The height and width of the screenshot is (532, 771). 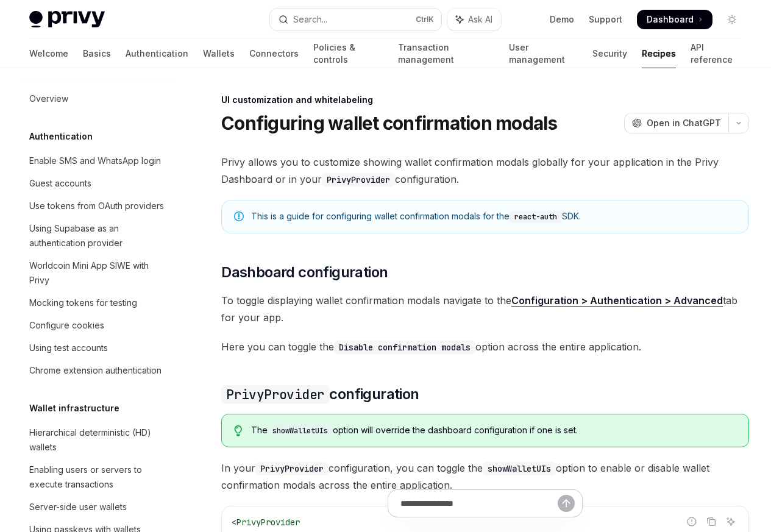 What do you see at coordinates (98, 477) in the screenshot?
I see `a: Enabling users or servers to execute transactions` at bounding box center [98, 477].